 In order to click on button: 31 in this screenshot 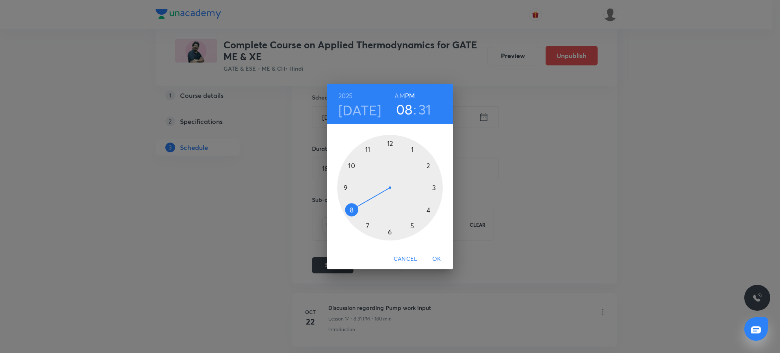, I will do `click(425, 109)`.